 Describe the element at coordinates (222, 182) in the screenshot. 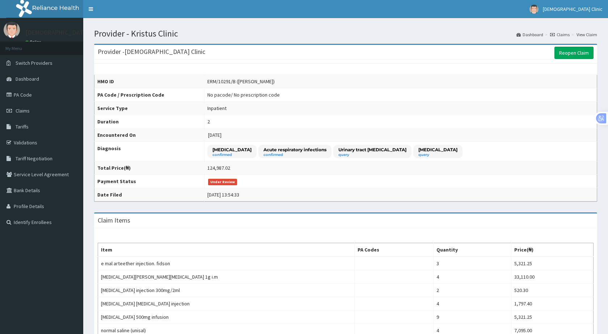

I see `span: Under Review` at that location.